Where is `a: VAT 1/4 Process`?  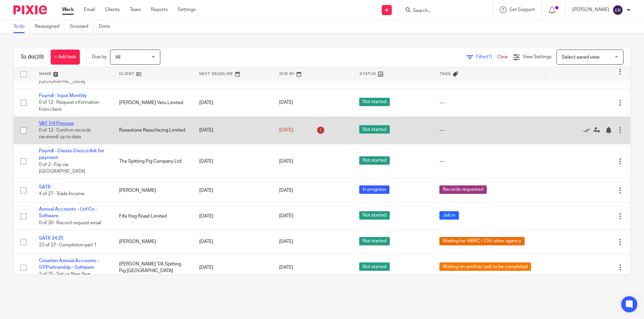 a: VAT 1/4 Process is located at coordinates (56, 123).